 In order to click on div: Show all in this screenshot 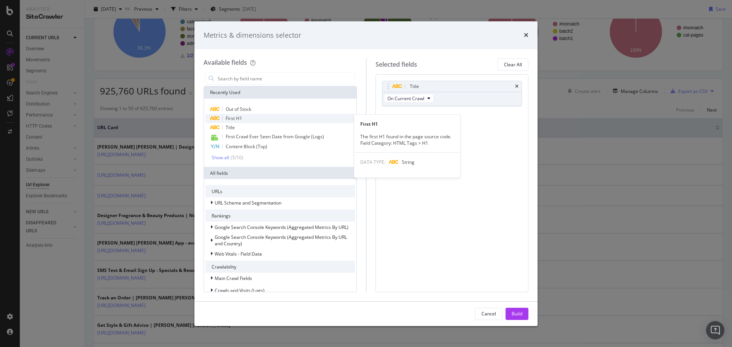, I will do `click(220, 158)`.